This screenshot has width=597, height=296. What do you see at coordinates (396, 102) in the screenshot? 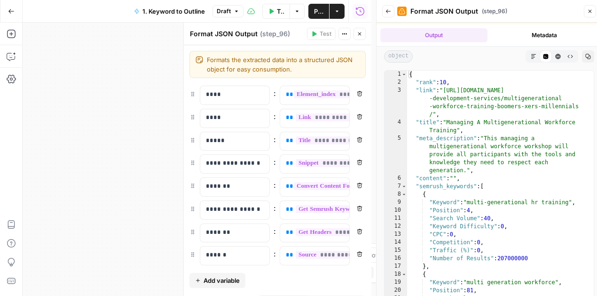
I see `div: 3` at bounding box center [396, 102].